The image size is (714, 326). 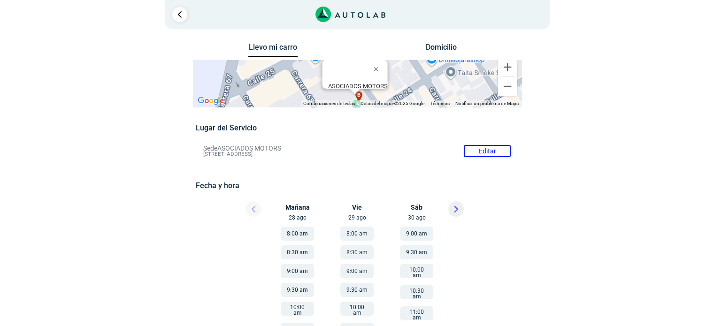 What do you see at coordinates (441, 49) in the screenshot?
I see `button: Domicilio` at bounding box center [441, 49].